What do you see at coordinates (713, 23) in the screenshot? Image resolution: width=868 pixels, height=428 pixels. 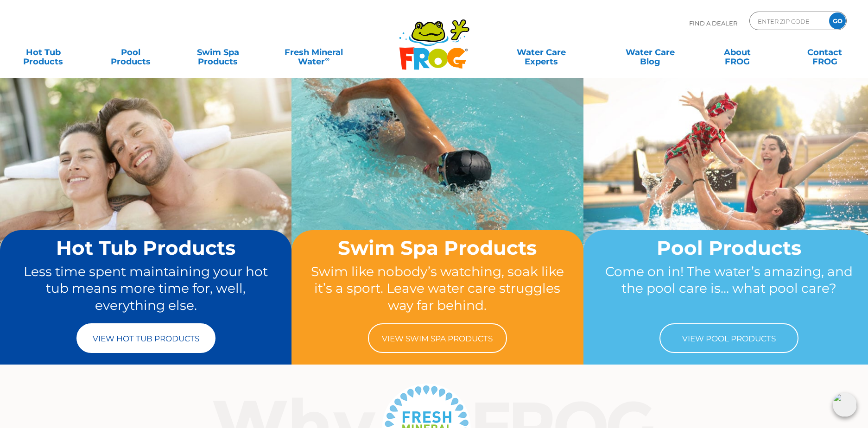 I see `p: Find A Dealer` at bounding box center [713, 23].